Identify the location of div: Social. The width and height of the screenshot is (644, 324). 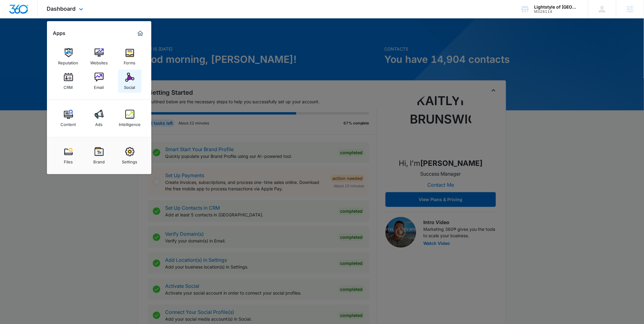
(130, 86).